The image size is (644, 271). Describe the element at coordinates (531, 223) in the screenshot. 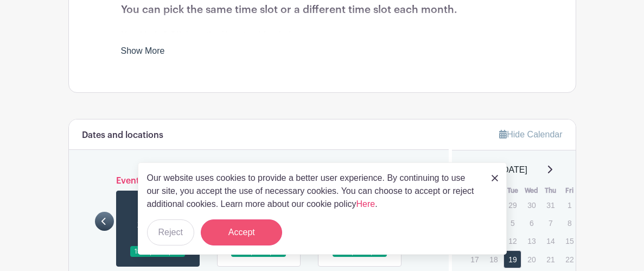

I see `p: 6` at that location.